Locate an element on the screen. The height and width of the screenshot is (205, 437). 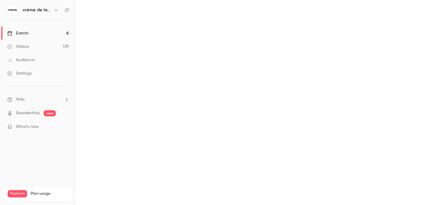
h6: crème de la crème is located at coordinates (37, 10).